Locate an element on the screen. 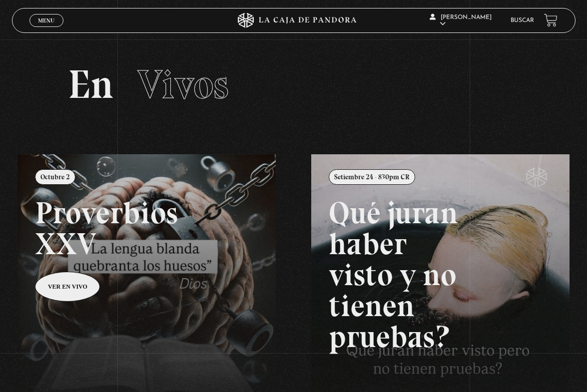  span: Cerrar is located at coordinates (46, 29).